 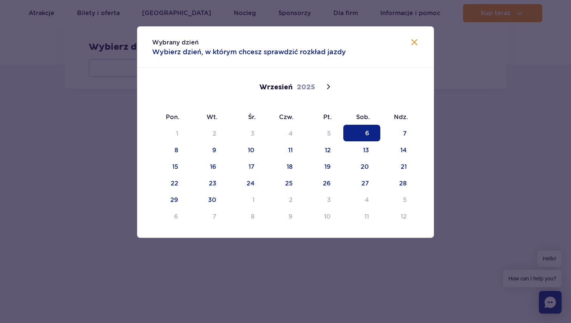 I want to click on span: Ndz., so click(x=399, y=117).